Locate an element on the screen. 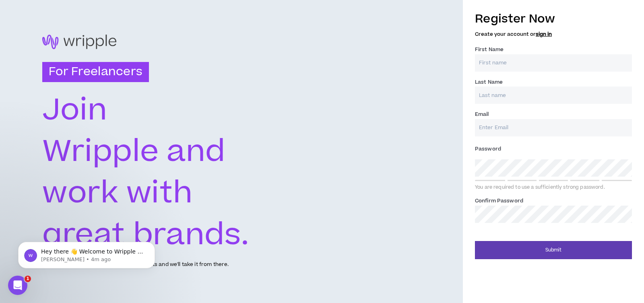 The height and width of the screenshot is (303, 644). p: Hey there 👋 Welcome to Wripple 🙌 Take a look around! If you have any questions, just reply to thi... is located at coordinates (87, 27).